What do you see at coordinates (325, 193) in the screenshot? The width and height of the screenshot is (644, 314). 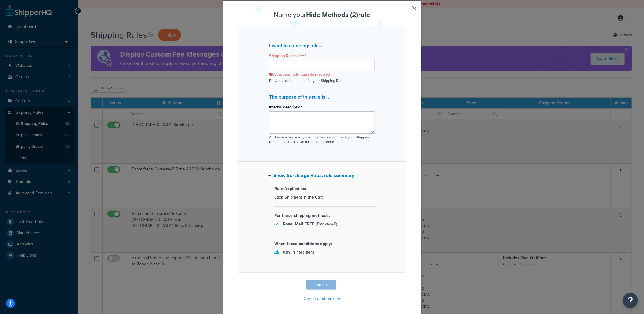 I see `div: Each Shipment in the Cart` at bounding box center [325, 193].